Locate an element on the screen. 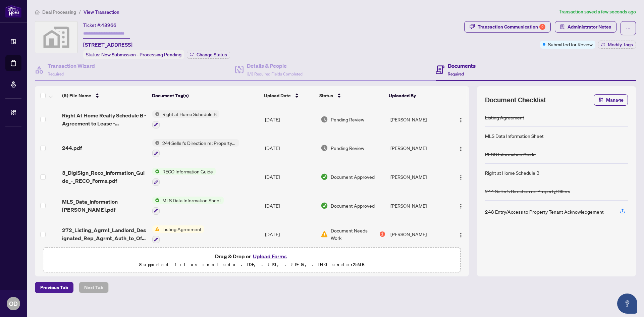  button: Status IconRight at Home Schedule B is located at coordinates (186, 120).